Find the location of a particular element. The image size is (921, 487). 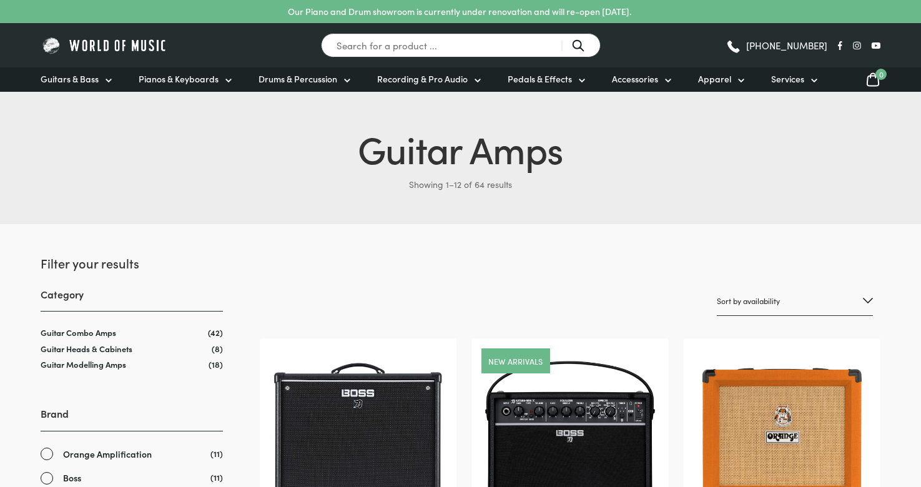

span: Recording & Pro Audio is located at coordinates (422, 79).